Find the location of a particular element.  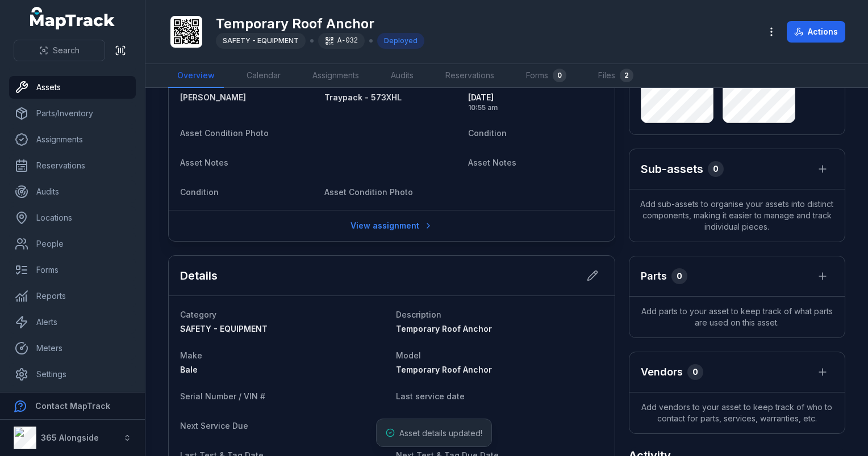

div: Deployed is located at coordinates (400, 41).